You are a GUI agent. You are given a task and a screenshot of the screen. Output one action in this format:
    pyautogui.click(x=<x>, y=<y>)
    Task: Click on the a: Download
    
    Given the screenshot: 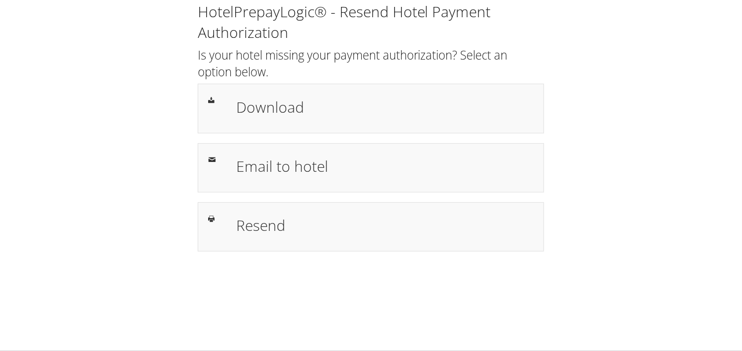 What is the action you would take?
    pyautogui.click(x=371, y=108)
    